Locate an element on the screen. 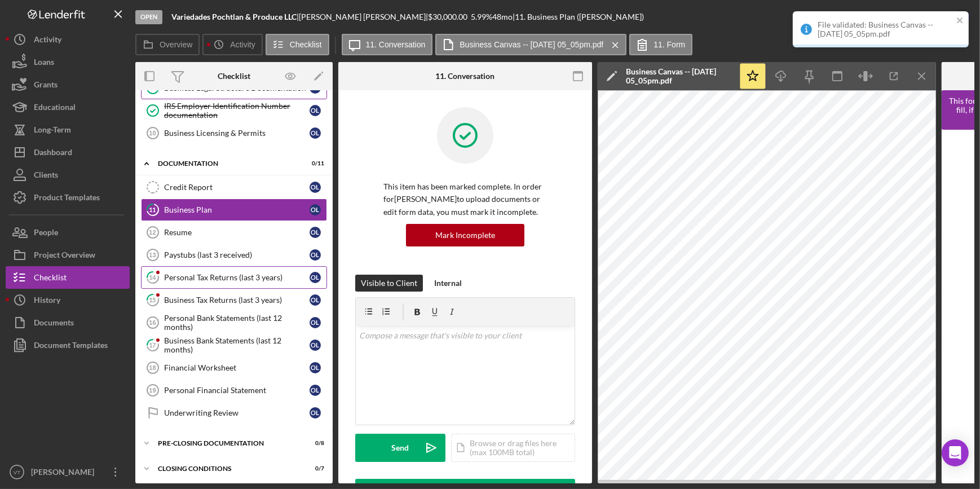  div: Business Tax Returns (last 3 years) is located at coordinates (237, 300).